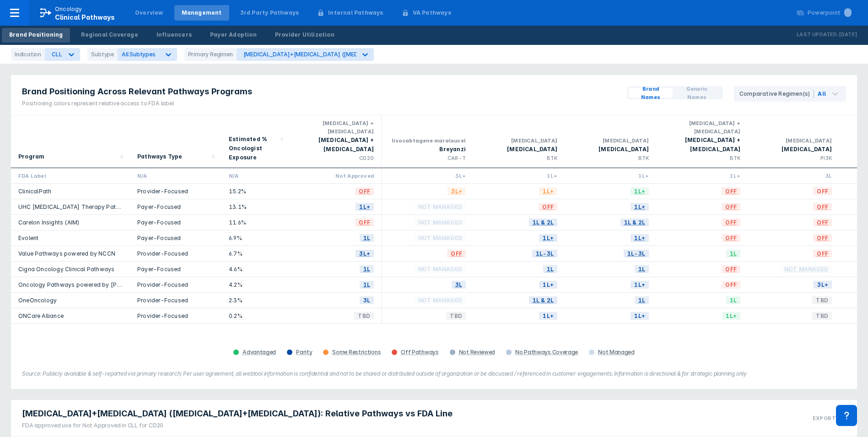  Describe the element at coordinates (336, 175) in the screenshot. I see `div: Not Approved` at that location.